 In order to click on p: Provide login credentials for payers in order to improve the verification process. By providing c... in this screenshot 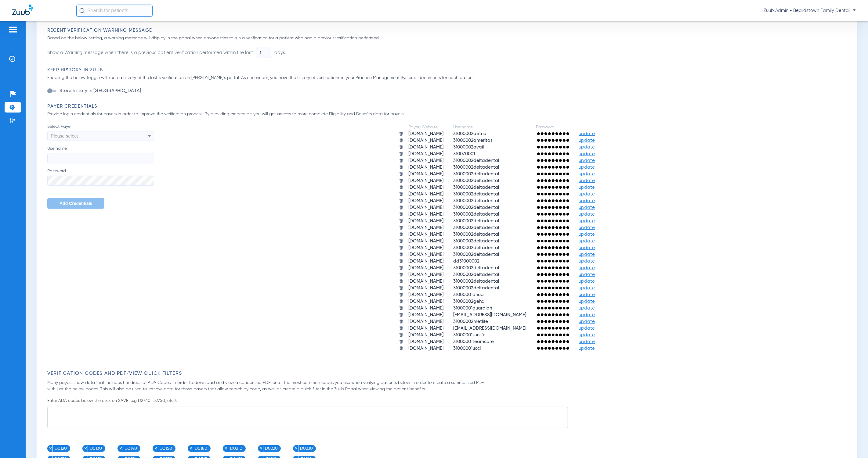, I will do `click(268, 114)`.